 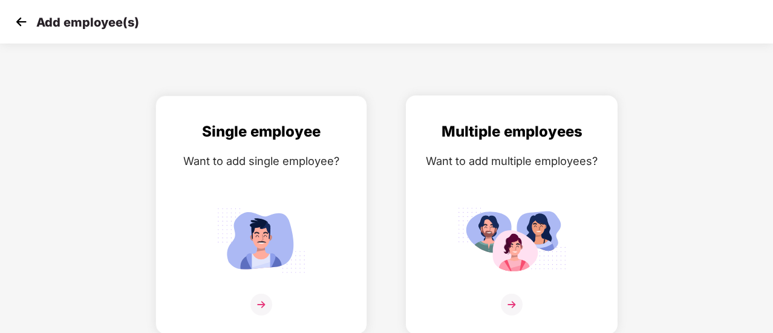 I want to click on div: Want to add single employee?, so click(x=261, y=161).